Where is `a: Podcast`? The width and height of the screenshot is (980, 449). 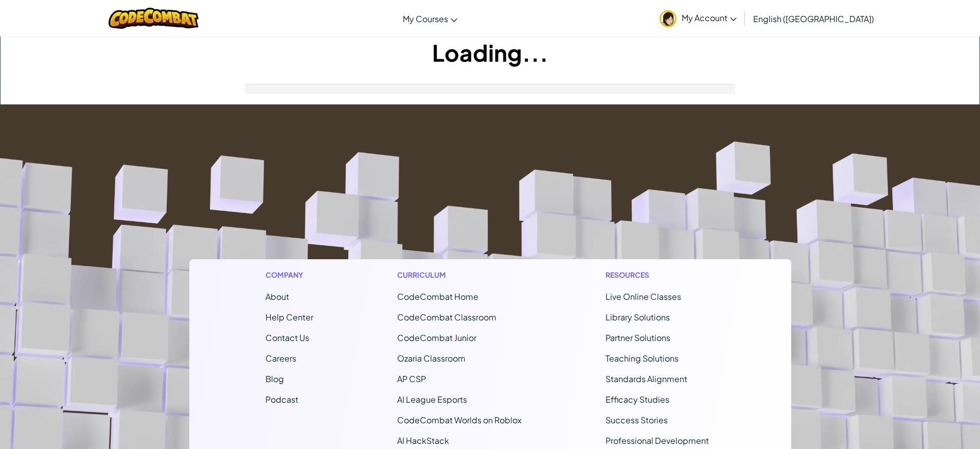
a: Podcast is located at coordinates (282, 399).